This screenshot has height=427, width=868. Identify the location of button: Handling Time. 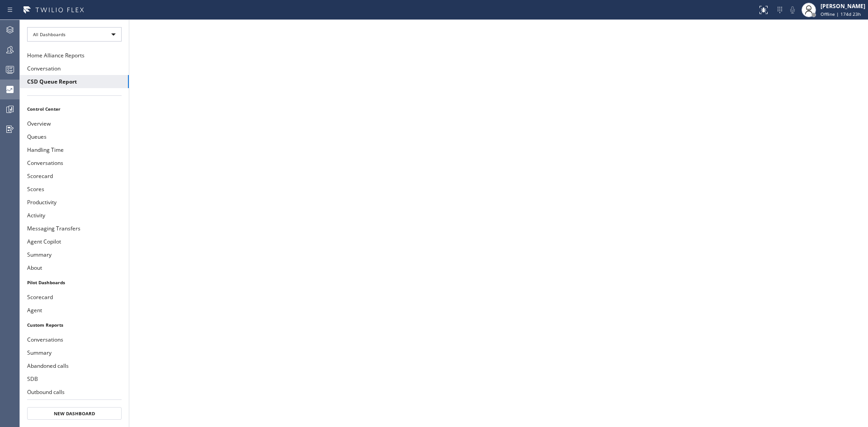
(74, 150).